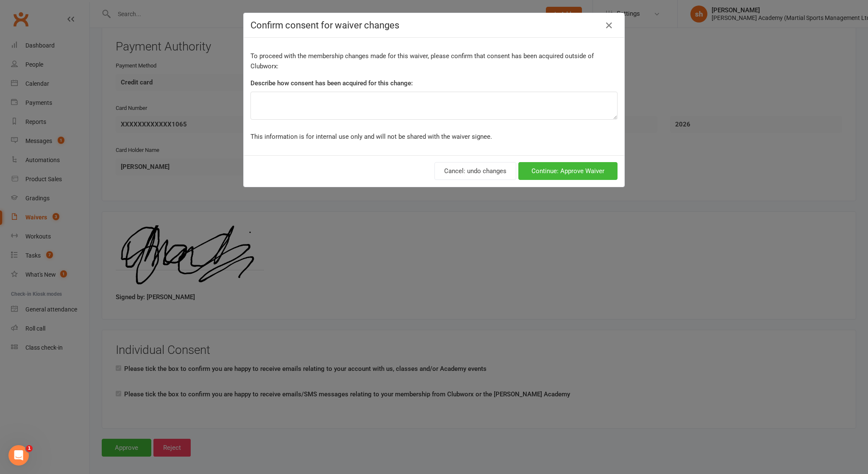  Describe the element at coordinates (324, 25) in the screenshot. I see `span: Confirm consent for waiver changes` at that location.